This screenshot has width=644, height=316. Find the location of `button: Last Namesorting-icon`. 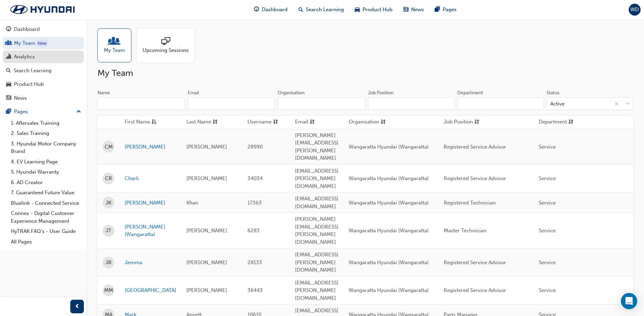

button: Last Namesorting-icon is located at coordinates (205, 122).